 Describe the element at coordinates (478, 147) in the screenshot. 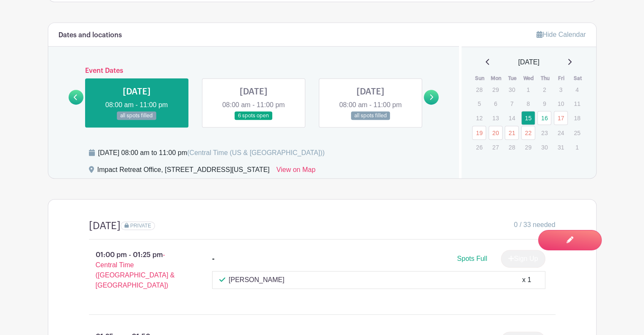

I see `p: 26` at that location.